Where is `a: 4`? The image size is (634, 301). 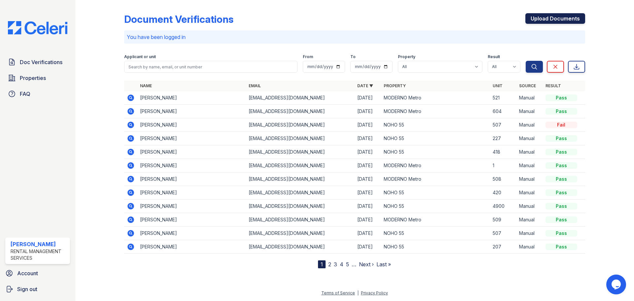 a: 4 is located at coordinates (342, 264).